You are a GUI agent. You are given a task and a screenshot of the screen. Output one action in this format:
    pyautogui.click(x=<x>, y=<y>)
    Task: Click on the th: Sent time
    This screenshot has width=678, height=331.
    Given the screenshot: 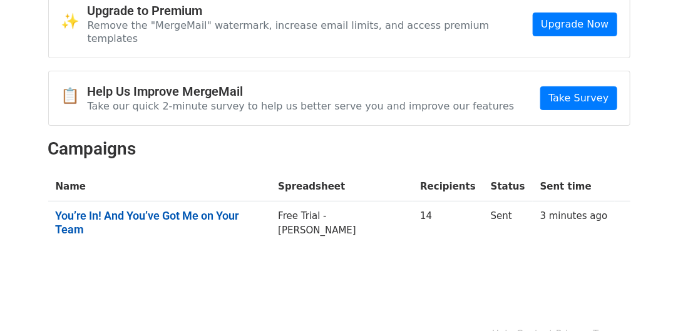 What is the action you would take?
    pyautogui.click(x=574, y=187)
    